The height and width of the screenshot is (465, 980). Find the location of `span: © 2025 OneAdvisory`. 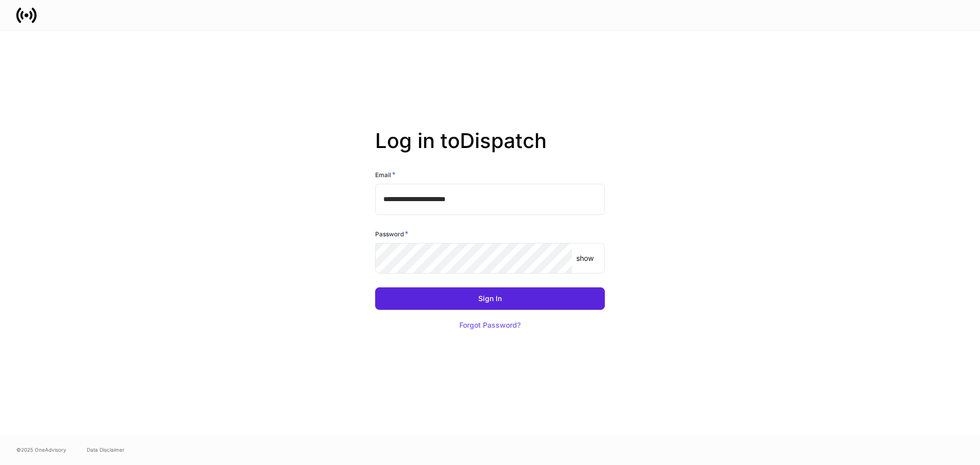

span: © 2025 OneAdvisory is located at coordinates (41, 450).